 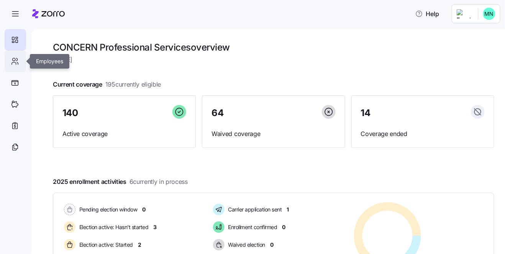 What do you see at coordinates (274, 47) in the screenshot?
I see `h1: CONCERN Professional Services overview` at bounding box center [274, 47].